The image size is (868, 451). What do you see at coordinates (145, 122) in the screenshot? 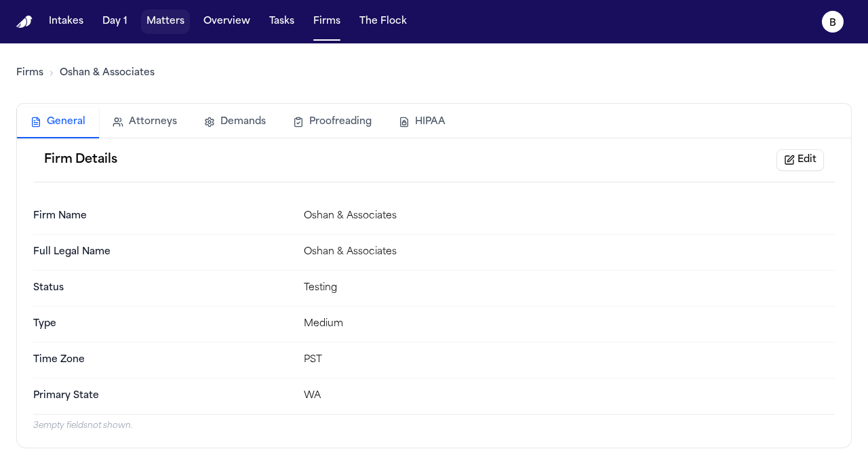
I see `button: Attorneys` at bounding box center [145, 122].